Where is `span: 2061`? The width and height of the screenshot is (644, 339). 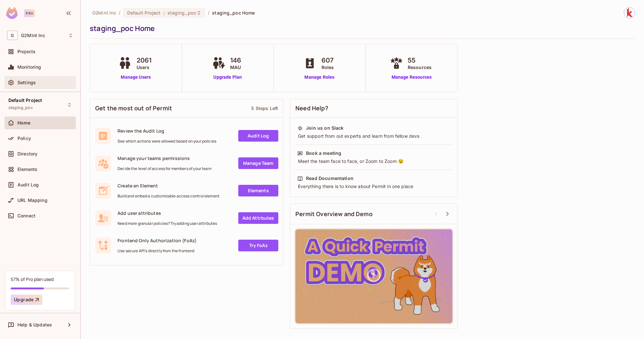 span: 2061 is located at coordinates (144, 60).